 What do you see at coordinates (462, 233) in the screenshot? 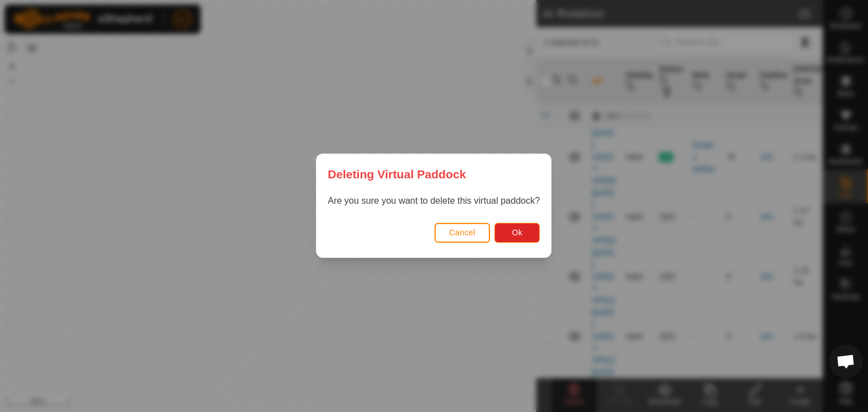
I see `button: Cancel` at bounding box center [462, 233].